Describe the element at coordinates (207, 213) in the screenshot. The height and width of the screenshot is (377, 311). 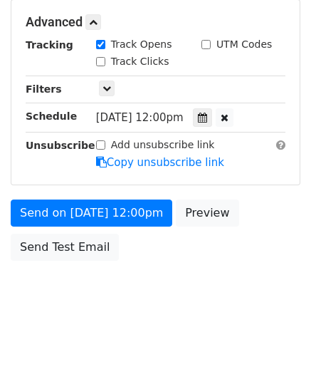
I see `a: Preview` at that location.